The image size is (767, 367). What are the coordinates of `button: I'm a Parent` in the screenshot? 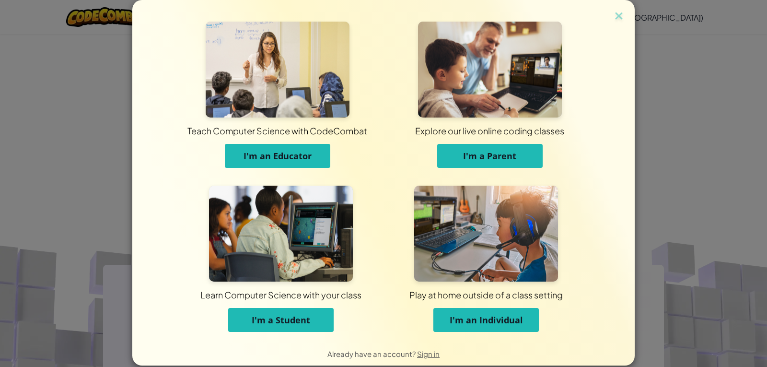 It's located at (490, 156).